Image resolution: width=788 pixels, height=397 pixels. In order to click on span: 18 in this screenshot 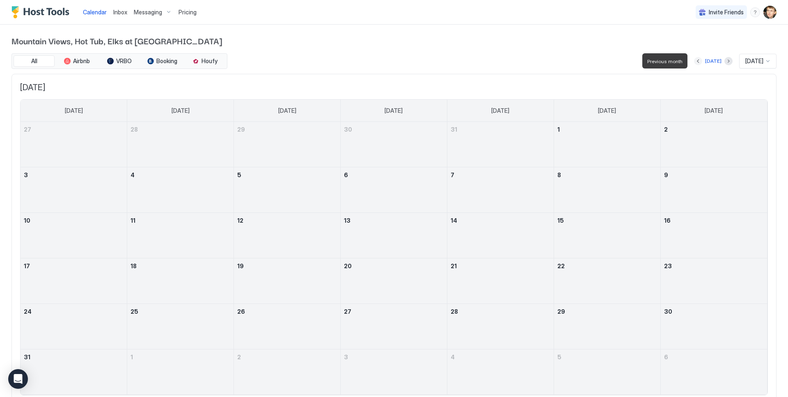, I will do `click(133, 266)`.